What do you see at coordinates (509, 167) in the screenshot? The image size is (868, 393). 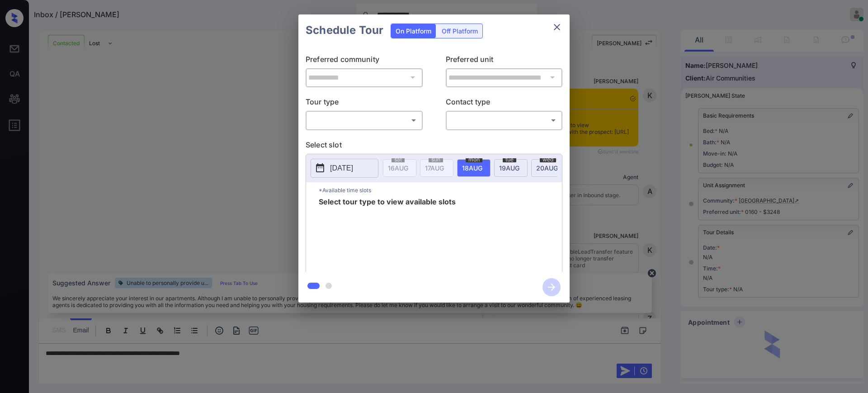 I see `span: 19 AUG` at bounding box center [509, 167].